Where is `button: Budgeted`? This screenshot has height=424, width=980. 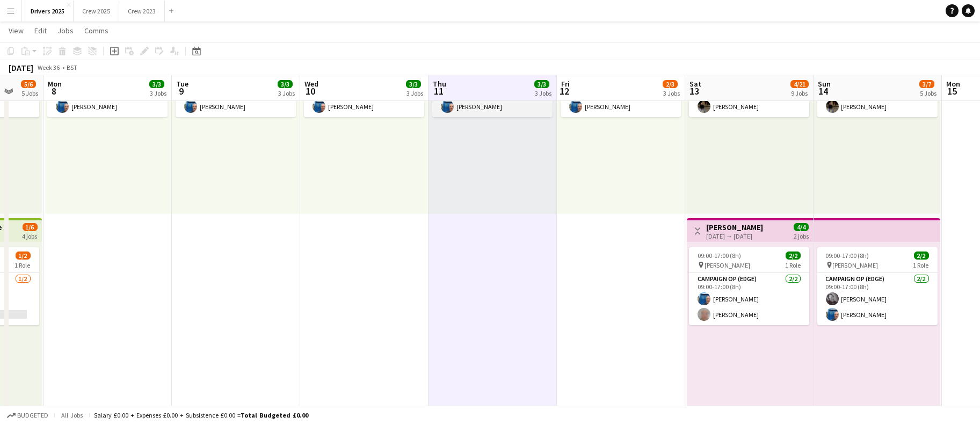
button: Budgeted is located at coordinates (27, 415).